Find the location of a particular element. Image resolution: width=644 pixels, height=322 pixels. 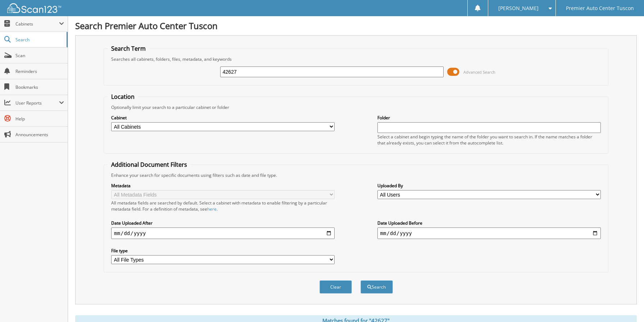

legend: Search Term is located at coordinates (128, 49).